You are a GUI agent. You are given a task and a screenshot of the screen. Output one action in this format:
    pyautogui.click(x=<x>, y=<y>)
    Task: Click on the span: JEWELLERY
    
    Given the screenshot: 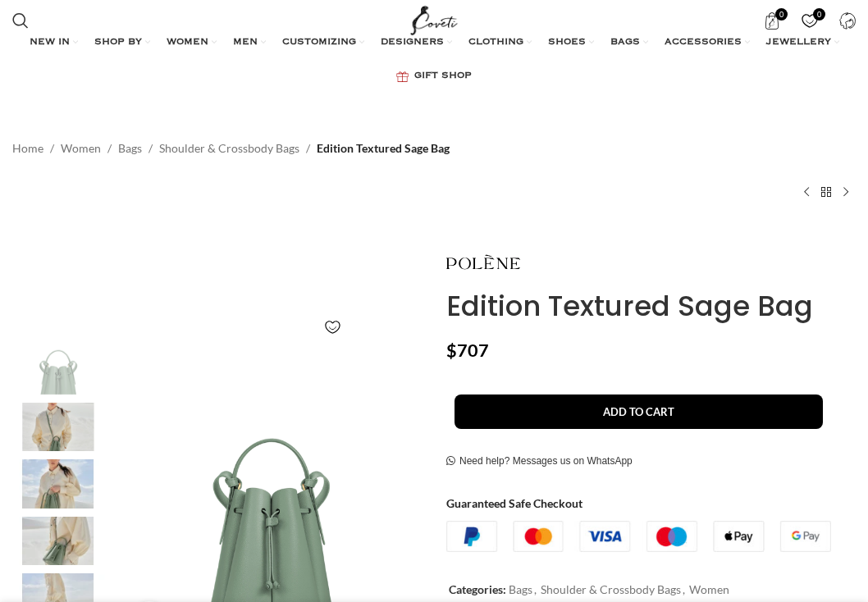 What is the action you would take?
    pyautogui.click(x=798, y=43)
    